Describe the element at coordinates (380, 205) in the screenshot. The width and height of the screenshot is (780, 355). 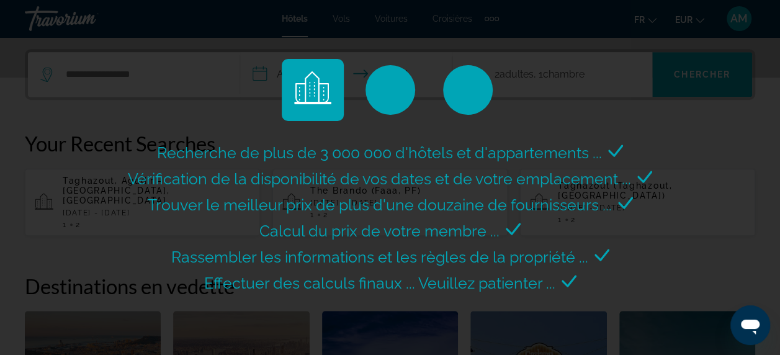
I see `span: Trouver le meilleur prix de plus d'une douzaine de fournisseurs ...` at that location.